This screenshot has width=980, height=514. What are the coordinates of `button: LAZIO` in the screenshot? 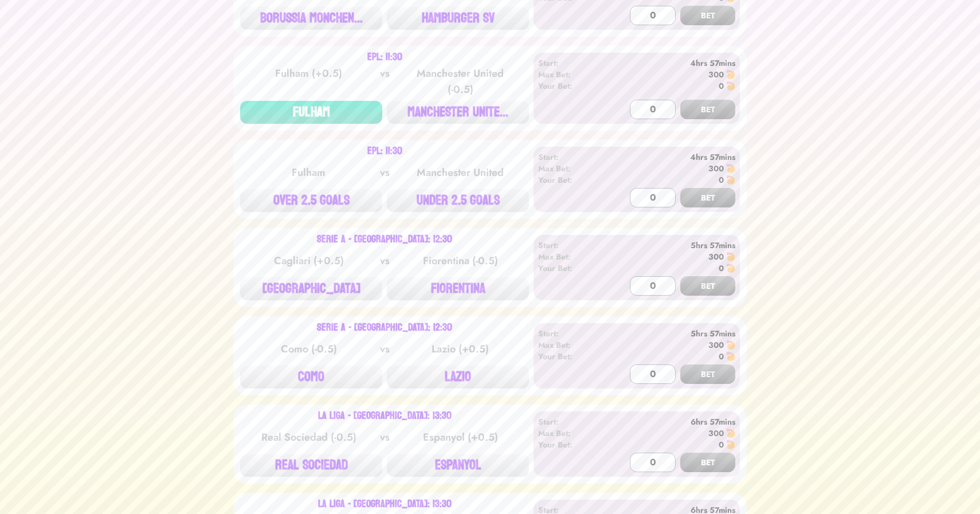 It's located at (458, 377).